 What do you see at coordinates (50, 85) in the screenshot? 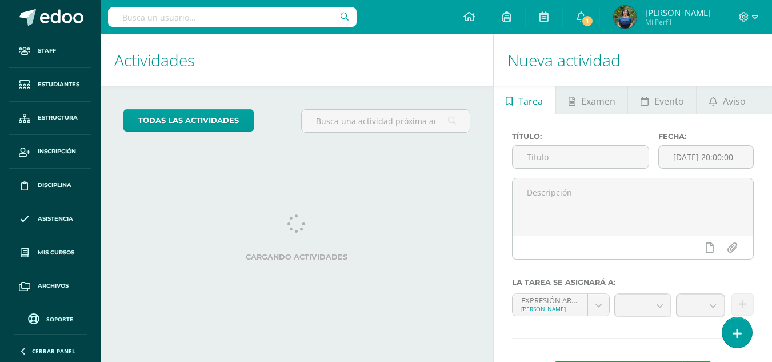
I see `a: Estudiantes` at bounding box center [50, 85].